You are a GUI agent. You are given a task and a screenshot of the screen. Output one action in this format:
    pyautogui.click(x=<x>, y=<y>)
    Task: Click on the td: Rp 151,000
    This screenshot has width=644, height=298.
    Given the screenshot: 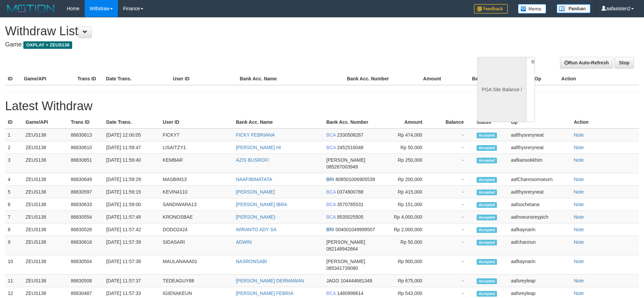 What is the action you would take?
    pyautogui.click(x=408, y=204)
    